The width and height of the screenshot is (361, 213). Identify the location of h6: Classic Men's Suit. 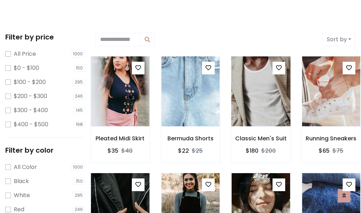
(261, 138).